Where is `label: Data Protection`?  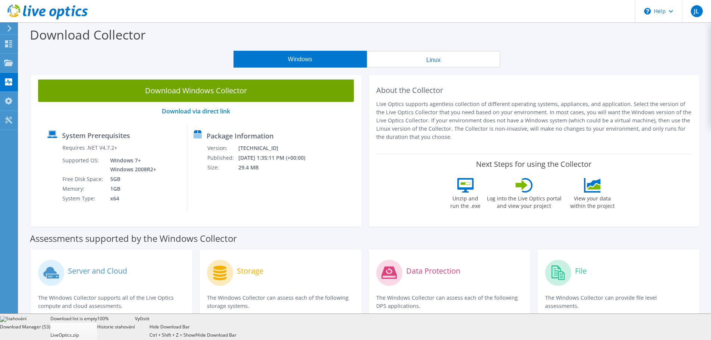
label: Data Protection is located at coordinates (433, 271).